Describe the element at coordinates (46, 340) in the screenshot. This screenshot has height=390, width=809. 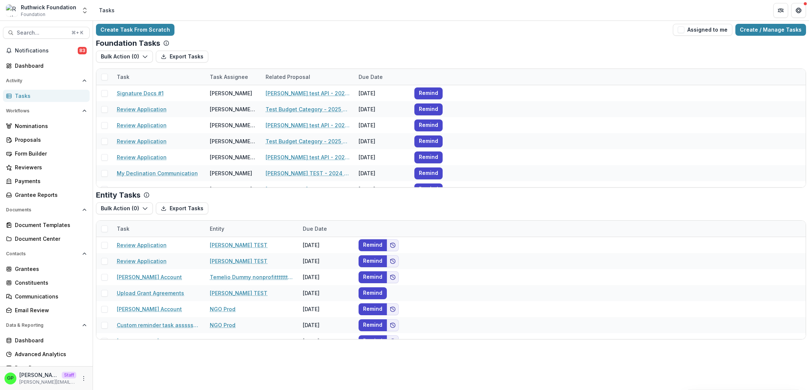
I see `a: Dashboard` at that location.